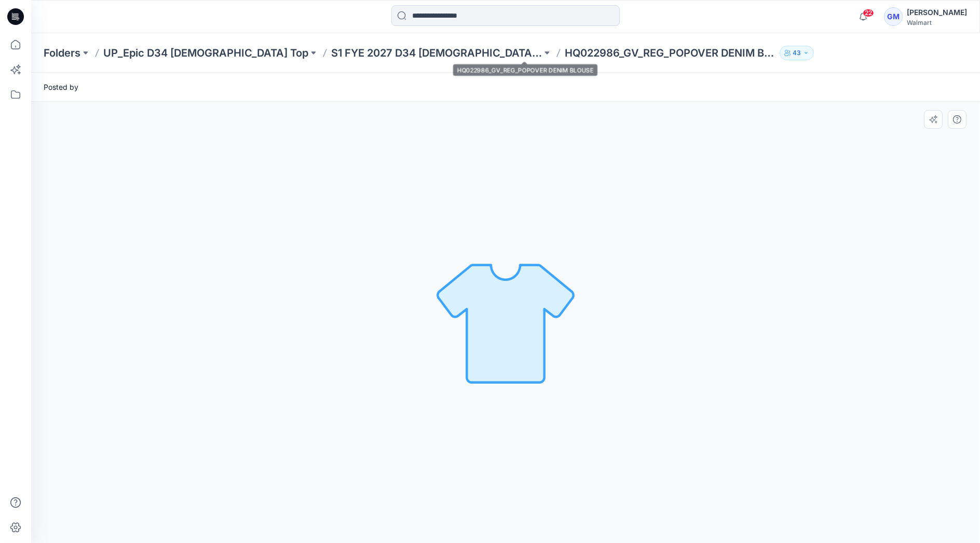 This screenshot has height=543, width=980. What do you see at coordinates (60, 87) in the screenshot?
I see `span: Posted by` at bounding box center [60, 87].